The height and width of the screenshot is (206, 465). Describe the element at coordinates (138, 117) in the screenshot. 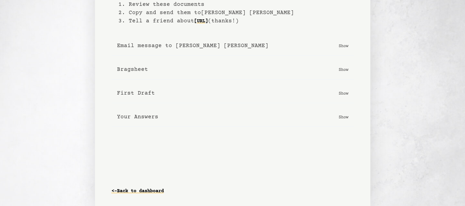

I see `b: Your Answers` at that location.